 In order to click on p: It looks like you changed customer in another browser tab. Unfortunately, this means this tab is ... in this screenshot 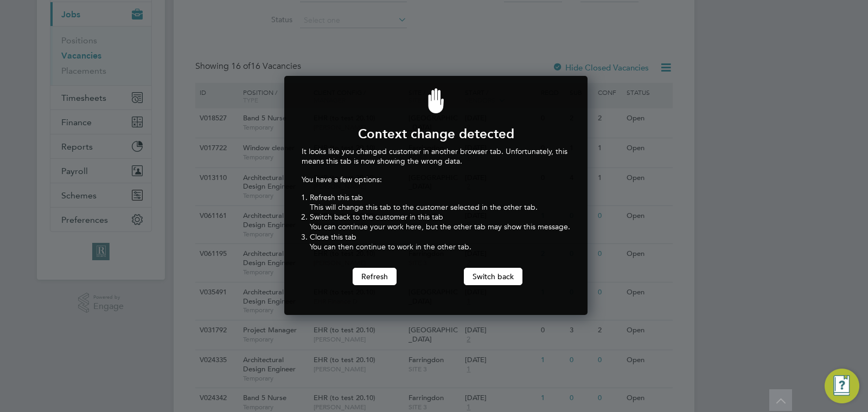, I will do `click(436, 156)`.